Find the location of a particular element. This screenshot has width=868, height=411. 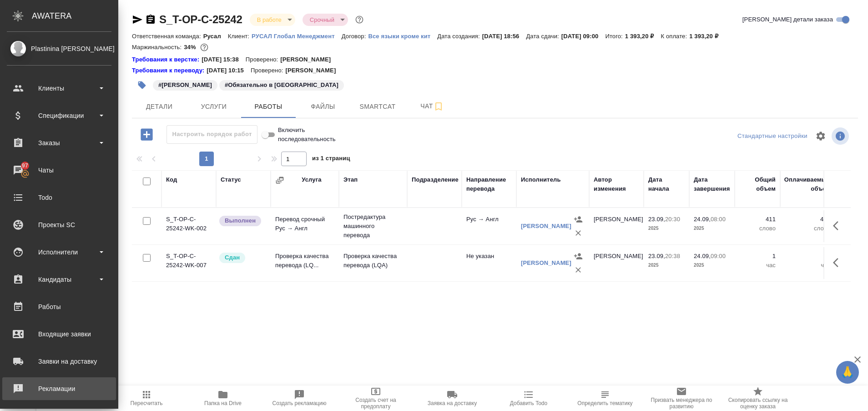

p: Дата создания: is located at coordinates (460, 36).